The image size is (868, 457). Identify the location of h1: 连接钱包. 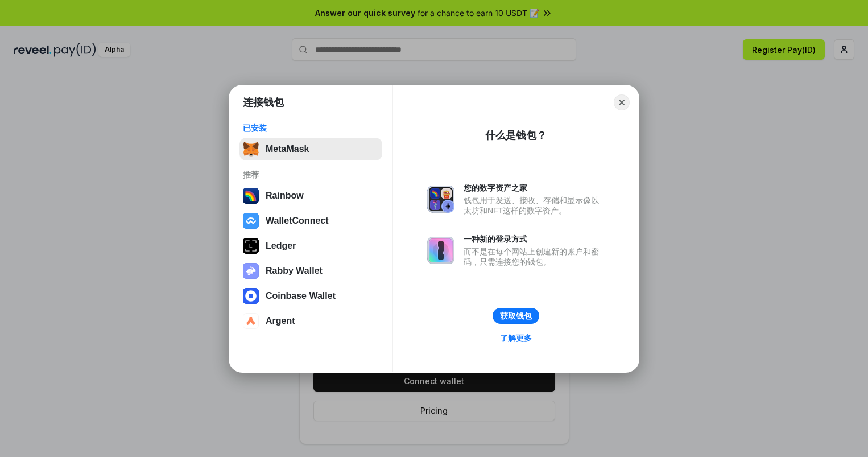
(264, 103).